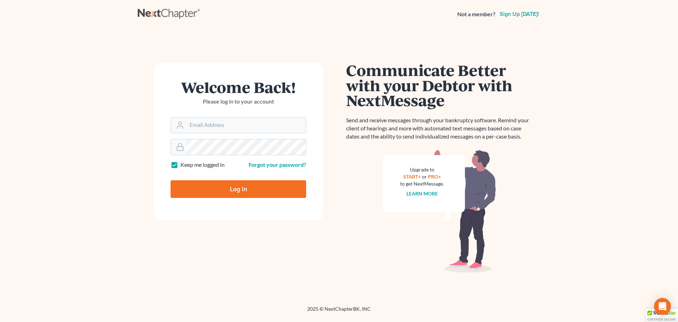  What do you see at coordinates (277, 164) in the screenshot?
I see `a: Forgot your password?` at bounding box center [277, 164].